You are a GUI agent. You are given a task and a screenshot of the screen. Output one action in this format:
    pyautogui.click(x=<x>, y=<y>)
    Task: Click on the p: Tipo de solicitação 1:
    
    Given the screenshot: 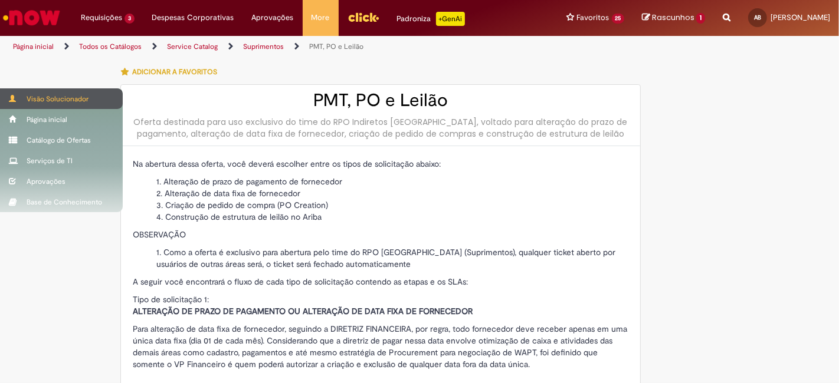 What is the action you would take?
    pyautogui.click(x=380, y=305)
    